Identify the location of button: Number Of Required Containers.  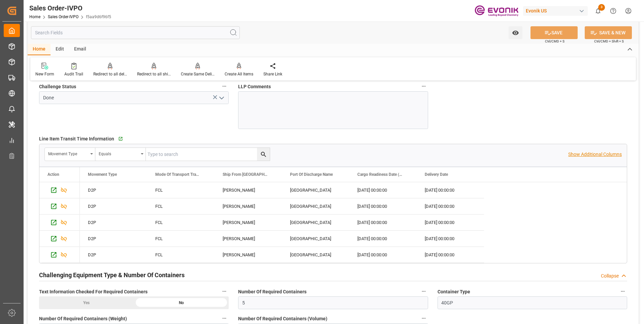
(424, 292).